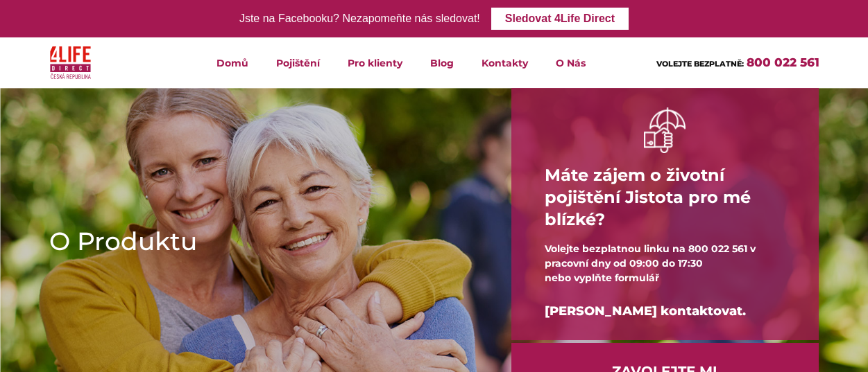 This screenshot has width=868, height=372. What do you see at coordinates (359, 19) in the screenshot?
I see `div: Jste na Facebooku? Nezapomeňte nás sledovat!` at bounding box center [359, 19].